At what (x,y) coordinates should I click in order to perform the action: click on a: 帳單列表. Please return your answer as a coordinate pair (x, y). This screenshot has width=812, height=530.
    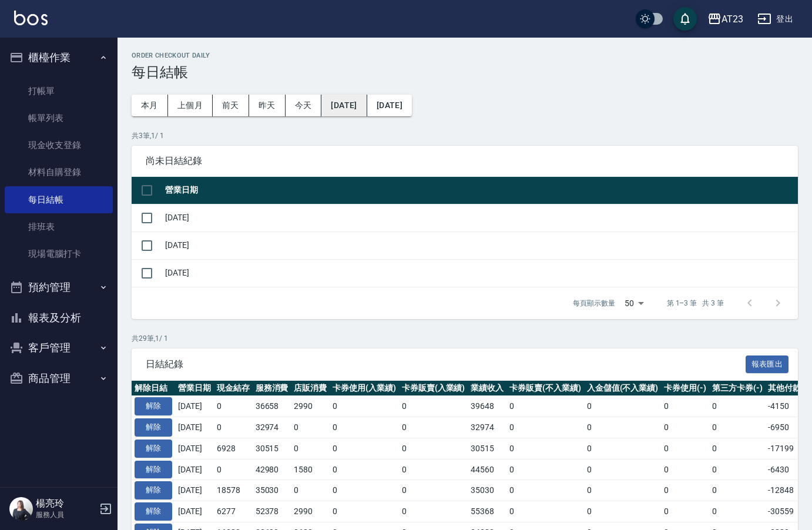
    Looking at the image, I should click on (59, 118).